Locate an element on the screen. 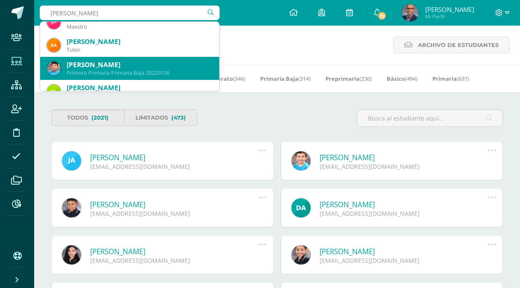 Image resolution: width=520 pixels, height=288 pixels. a: Primaria(637) is located at coordinates (451, 79).